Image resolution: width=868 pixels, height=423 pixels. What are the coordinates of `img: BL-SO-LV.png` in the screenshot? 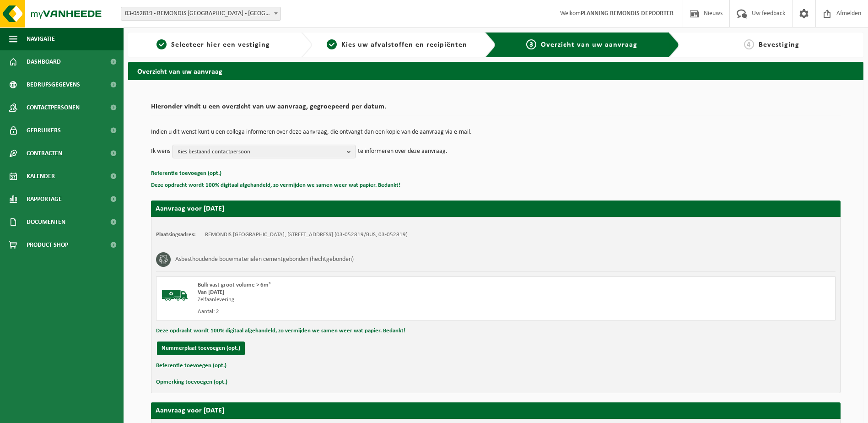 It's located at (175, 295).